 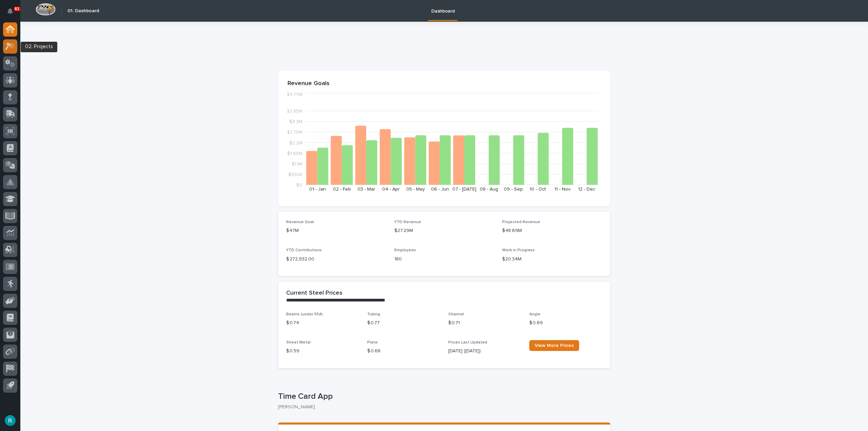 What do you see at coordinates (295, 132) in the screenshot?
I see `tspan: $2.75M` at bounding box center [295, 132].